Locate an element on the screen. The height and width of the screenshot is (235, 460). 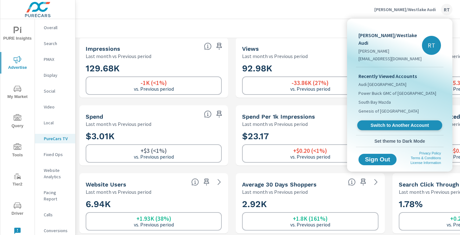
span: South Bay Mazda is located at coordinates (375, 102).